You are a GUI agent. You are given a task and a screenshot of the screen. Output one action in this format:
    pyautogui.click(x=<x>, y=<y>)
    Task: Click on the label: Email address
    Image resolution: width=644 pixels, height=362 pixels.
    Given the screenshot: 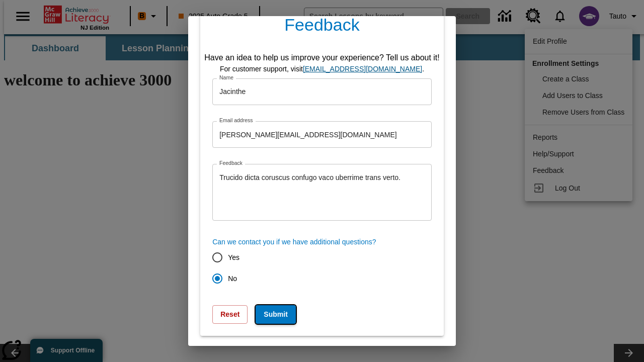 What is the action you would take?
    pyautogui.click(x=236, y=120)
    